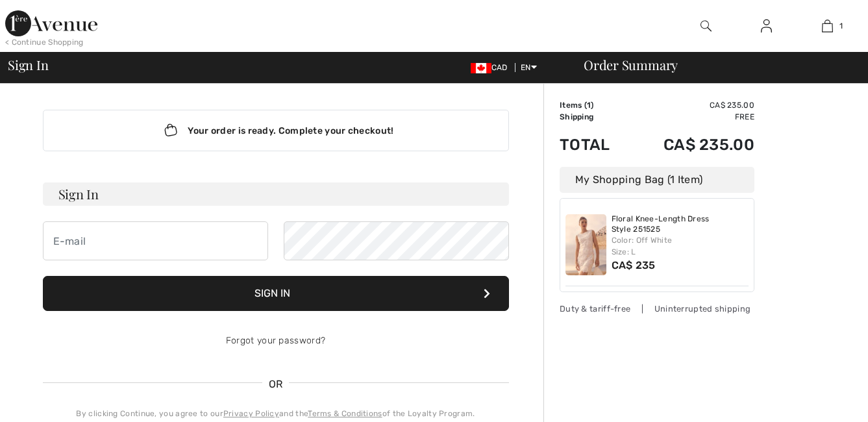 Image resolution: width=868 pixels, height=422 pixels. I want to click on a: Privacy Policy, so click(252, 413).